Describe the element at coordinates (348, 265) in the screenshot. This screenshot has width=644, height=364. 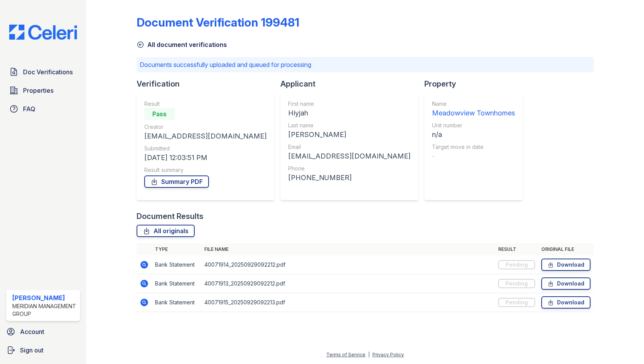
I see `td: 40071914_20250929092212.pdf` at that location.